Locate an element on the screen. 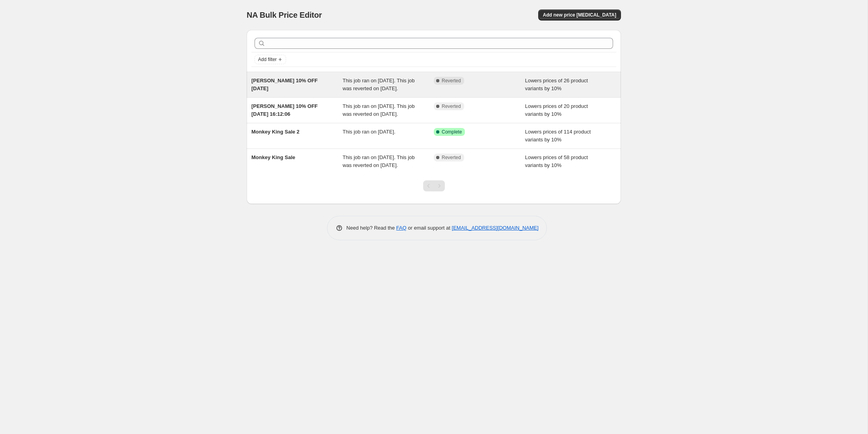  span: or email support at is located at coordinates (429, 227).